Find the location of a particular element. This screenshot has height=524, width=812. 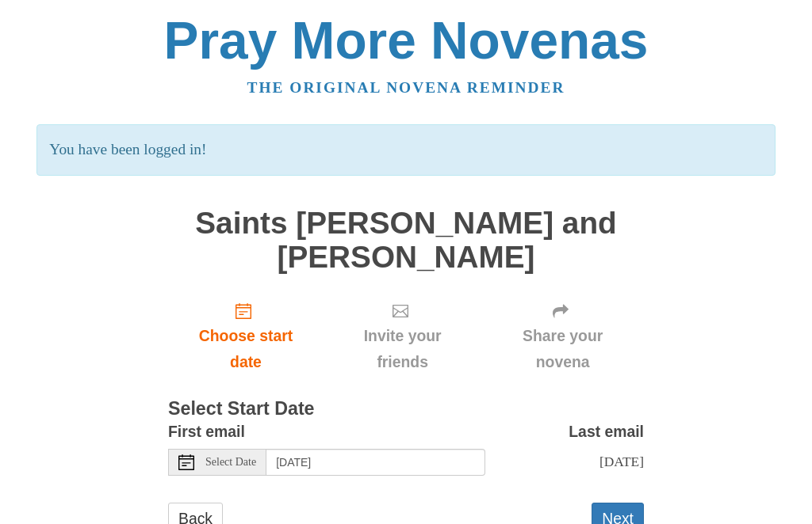

p: You have been logged in! is located at coordinates (406, 149).